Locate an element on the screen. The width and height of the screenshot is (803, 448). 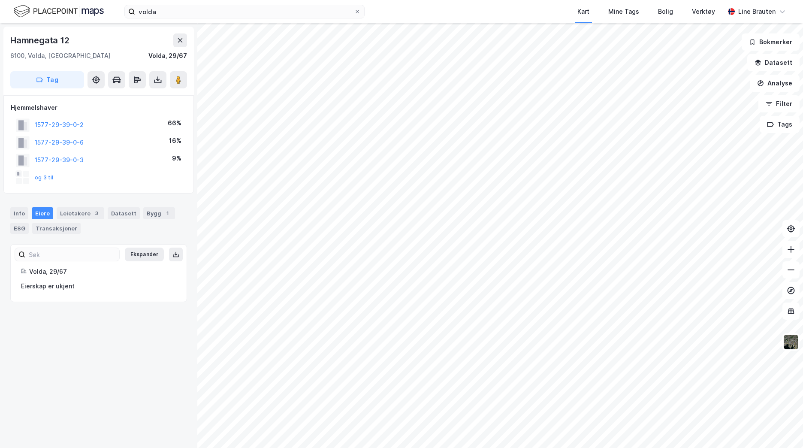
div: Kontrollprogram for chat is located at coordinates (782, 427).